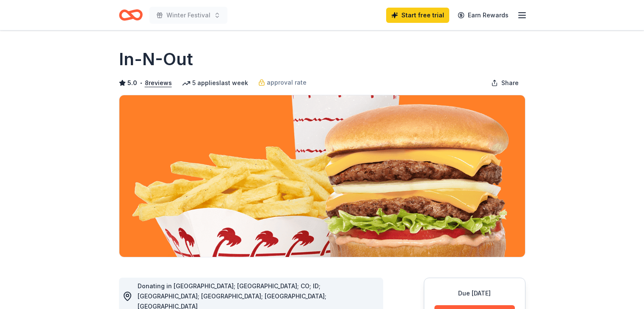 This screenshot has height=309, width=644. I want to click on span: Share, so click(510, 83).